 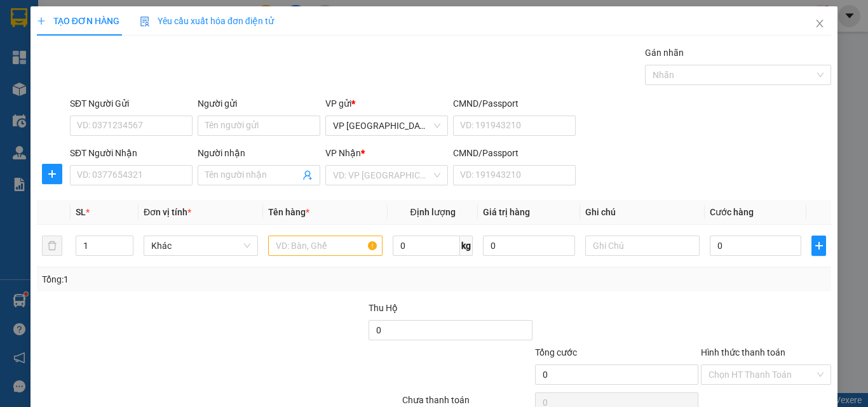 What do you see at coordinates (556, 352) in the screenshot?
I see `span: Tổng cước` at bounding box center [556, 352].